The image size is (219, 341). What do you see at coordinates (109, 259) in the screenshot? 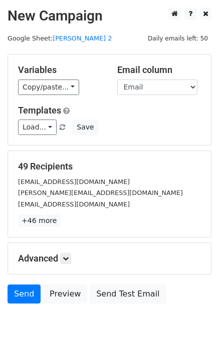
I see `h5: Advanced` at bounding box center [109, 259].